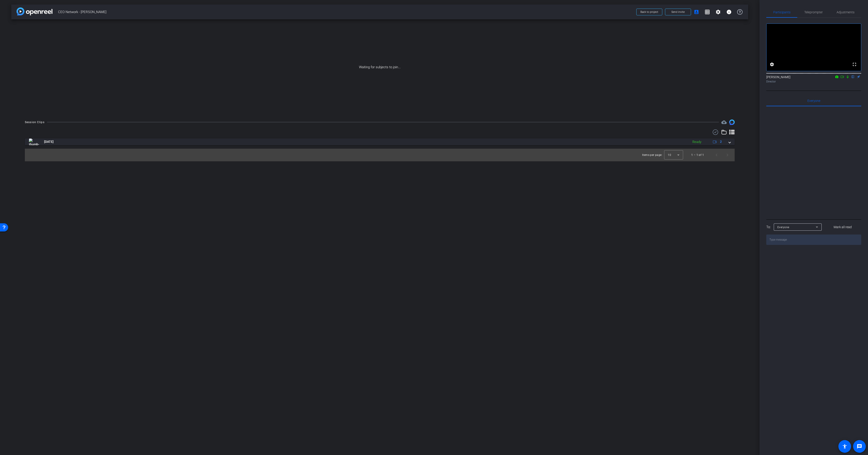 The width and height of the screenshot is (868, 455). What do you see at coordinates (814, 82) in the screenshot?
I see `div: Director` at bounding box center [814, 82].